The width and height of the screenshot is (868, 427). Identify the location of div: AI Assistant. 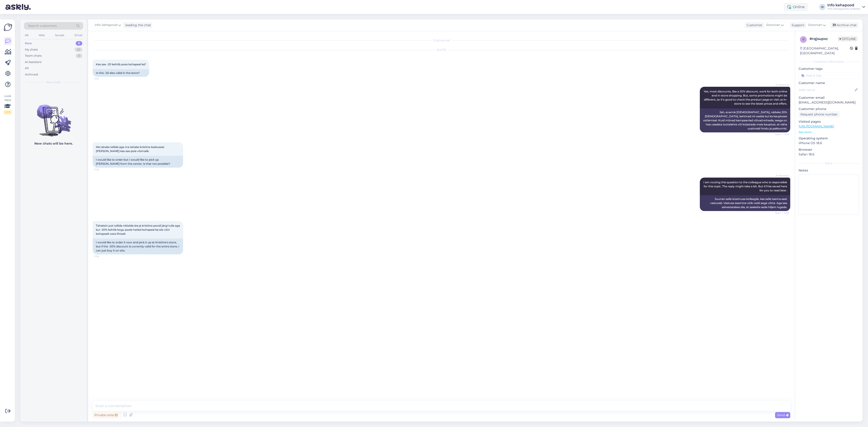
(33, 62).